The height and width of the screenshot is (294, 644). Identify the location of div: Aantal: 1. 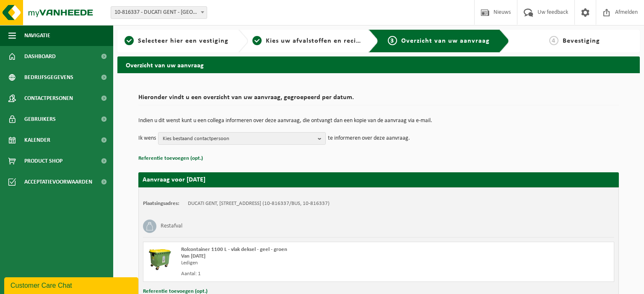
(296, 274).